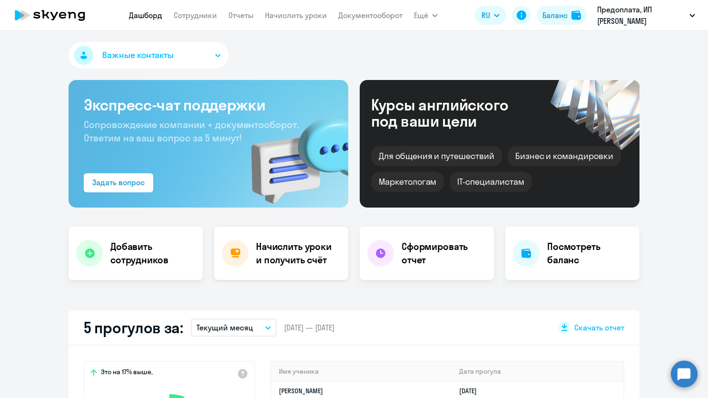 Image resolution: width=708 pixels, height=398 pixels. I want to click on button: Балансbalance, so click(561, 15).